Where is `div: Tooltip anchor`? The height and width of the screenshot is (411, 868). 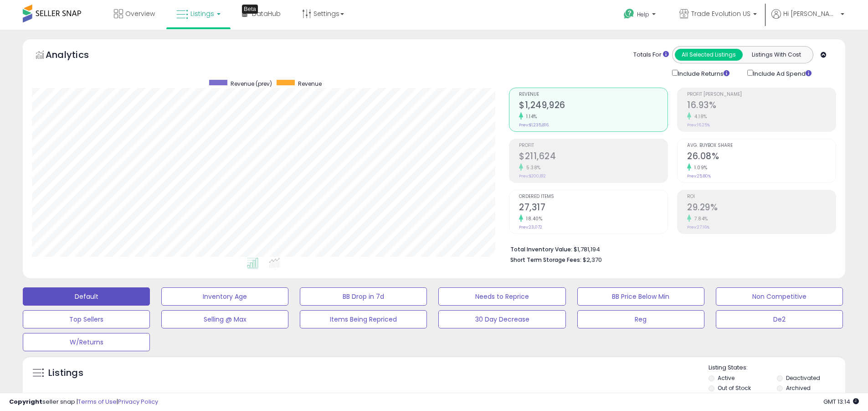
div: Tooltip anchor is located at coordinates (250, 9).